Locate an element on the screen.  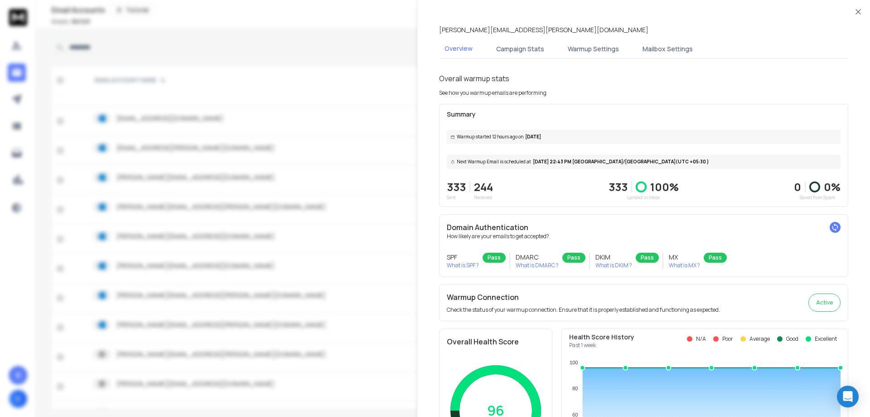
p: What is DKIM ? is located at coordinates (614, 265).